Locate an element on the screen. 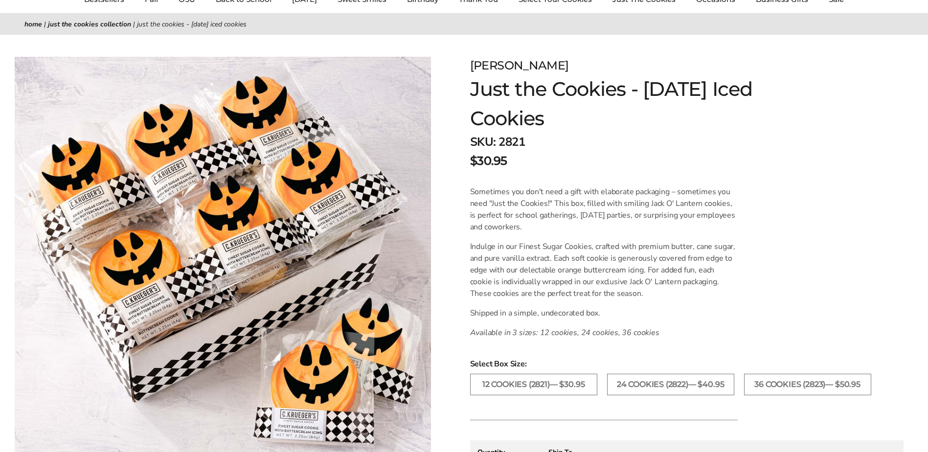  p: Sometimes you don't need a gift with elaborate packaging – sometimes you need "Just the Cookies!"... is located at coordinates (604, 209).